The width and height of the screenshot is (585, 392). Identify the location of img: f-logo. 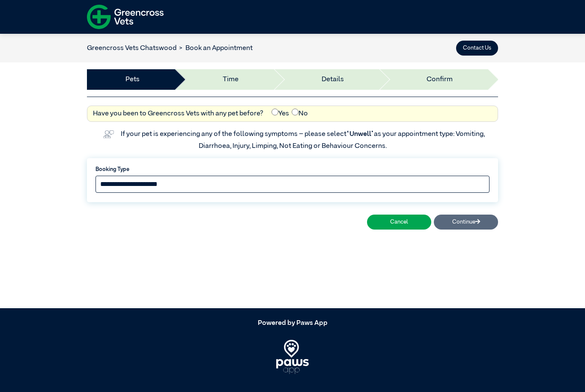
(125, 17).